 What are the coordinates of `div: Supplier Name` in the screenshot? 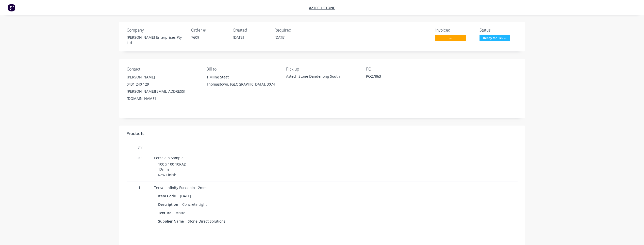 It's located at (172, 221).